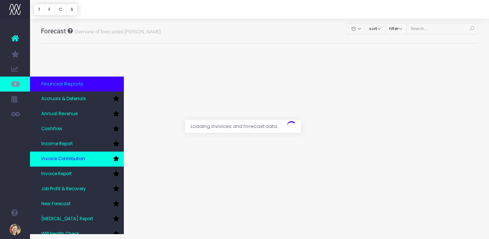  Describe the element at coordinates (77, 114) in the screenshot. I see `a: Annual Revenue` at that location.